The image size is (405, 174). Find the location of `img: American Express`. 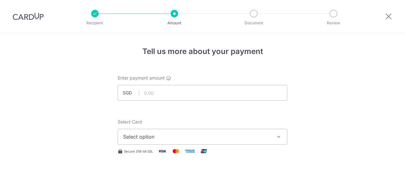

img: American Express is located at coordinates (190, 151).